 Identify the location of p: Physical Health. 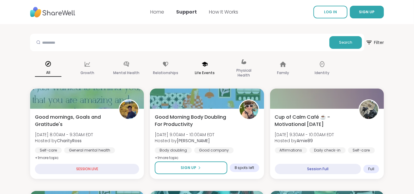
(244, 73).